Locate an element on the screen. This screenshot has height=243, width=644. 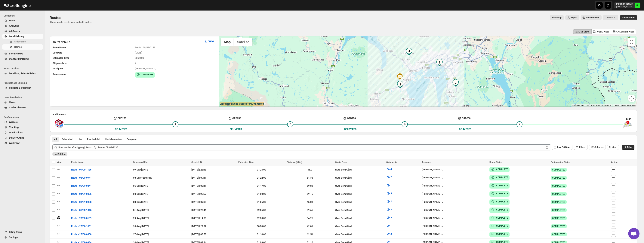
button: Route - 05/09-0841 is located at coordinates (81, 186).